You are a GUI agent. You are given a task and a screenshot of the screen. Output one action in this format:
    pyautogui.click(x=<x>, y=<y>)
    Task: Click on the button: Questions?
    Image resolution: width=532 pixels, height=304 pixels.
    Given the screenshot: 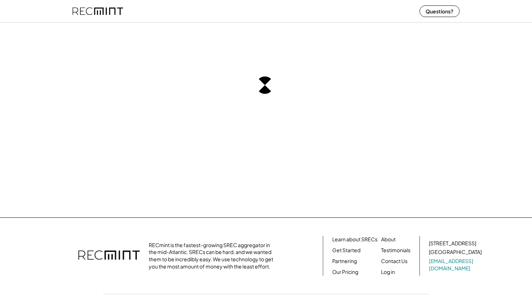 What is the action you would take?
    pyautogui.click(x=440, y=11)
    